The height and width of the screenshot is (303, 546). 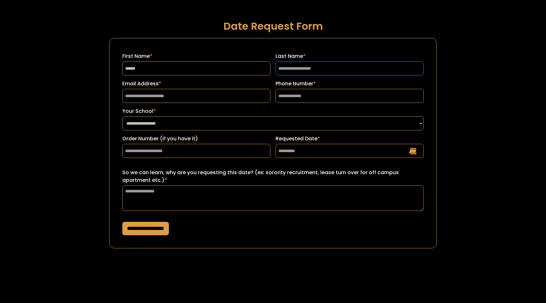 What do you see at coordinates (273, 143) in the screenshot?
I see `form: Request a Date Form` at bounding box center [273, 143].